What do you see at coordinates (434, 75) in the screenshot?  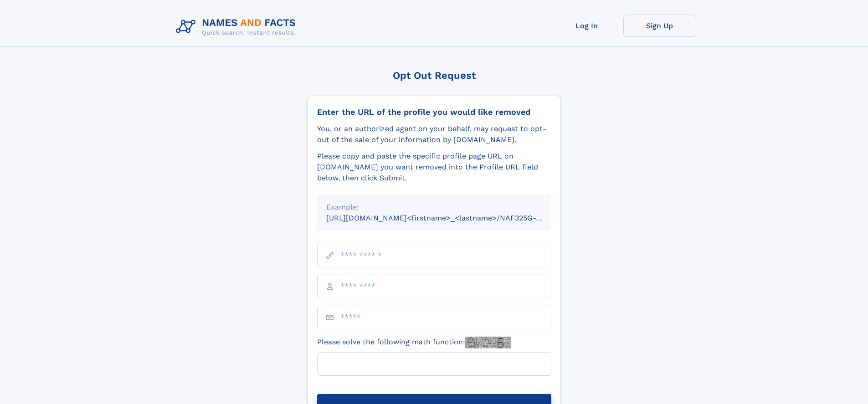 I see `div: Opt Out Request` at bounding box center [434, 75].